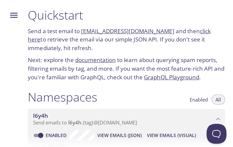 The image size is (233, 147). I want to click on button: View Emails (Visual), so click(172, 135).